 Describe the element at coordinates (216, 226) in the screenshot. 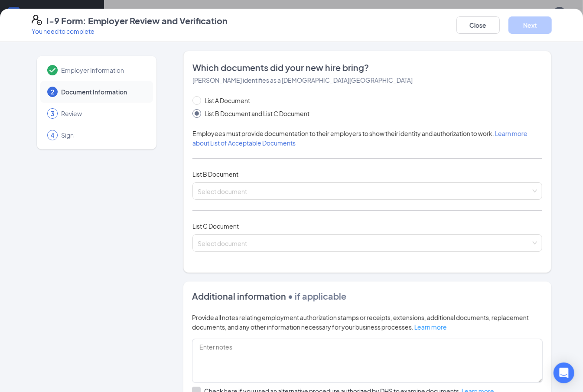

I see `span: List C Document` at that location.